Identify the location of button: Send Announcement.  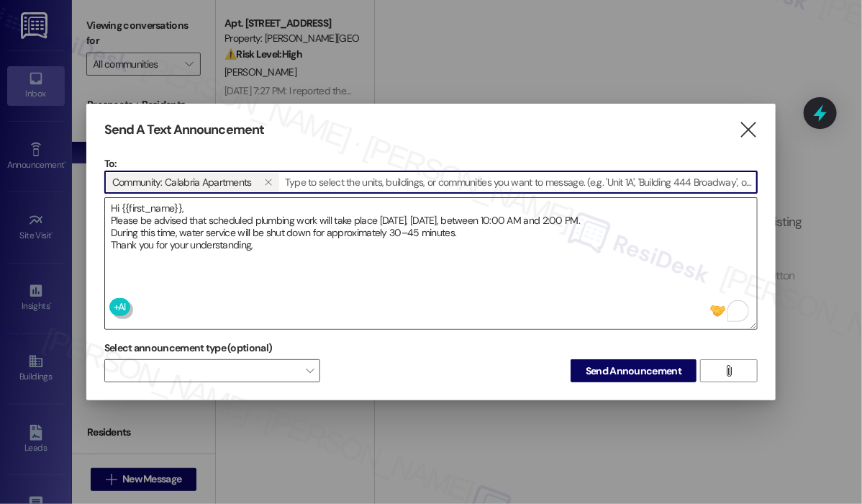
(634, 371).